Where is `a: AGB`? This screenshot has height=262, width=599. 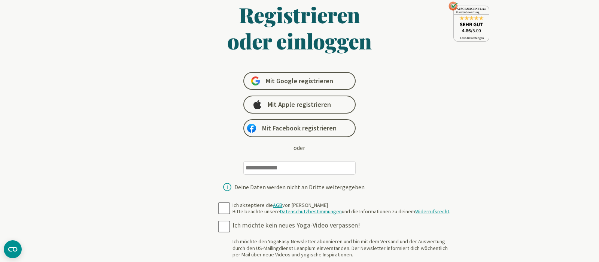
a: AGB is located at coordinates (277, 205).